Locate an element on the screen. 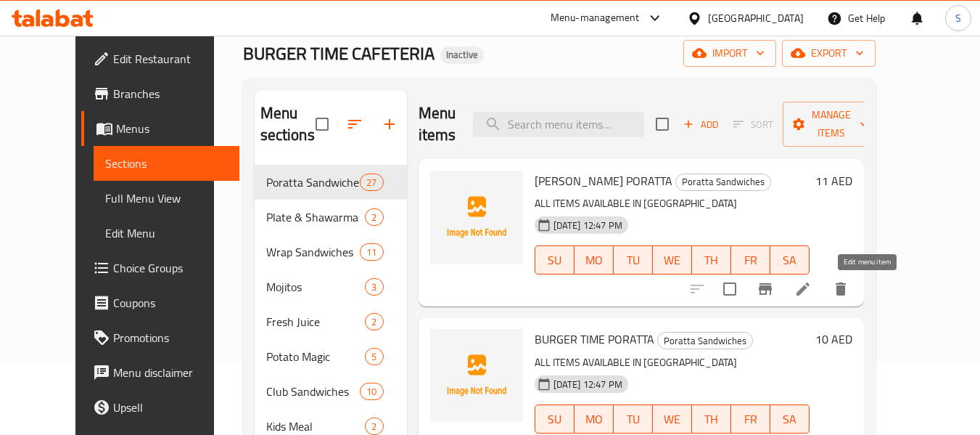  input: search is located at coordinates (558, 124).